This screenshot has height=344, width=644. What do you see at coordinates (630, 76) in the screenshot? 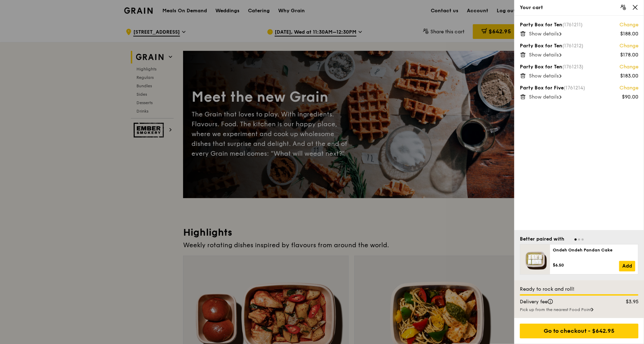
I see `div: $183.00` at bounding box center [630, 76].